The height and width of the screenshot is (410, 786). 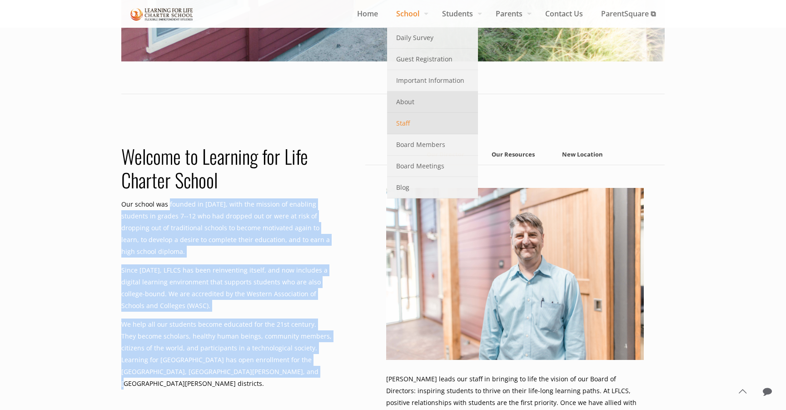 What do you see at coordinates (433, 80) in the screenshot?
I see `a: Important Information` at bounding box center [433, 80].